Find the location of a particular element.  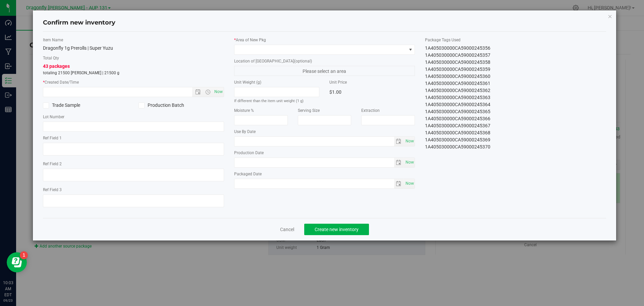

label: Use By Date is located at coordinates (325, 132).